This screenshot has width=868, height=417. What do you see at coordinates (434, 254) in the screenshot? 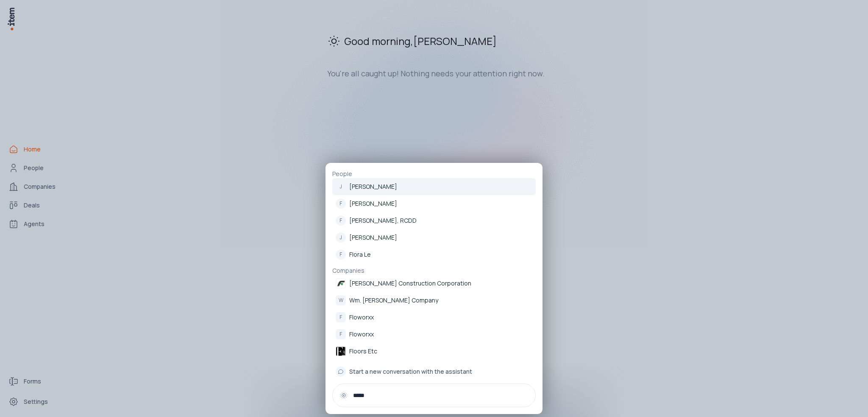
I see `a: FFlora Le` at bounding box center [434, 254].